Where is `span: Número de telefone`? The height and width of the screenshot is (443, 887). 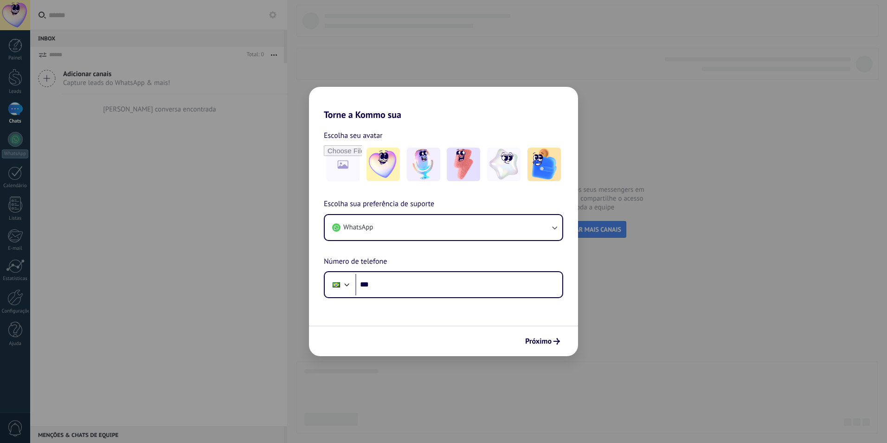
span: Número de telefone is located at coordinates (355, 262).